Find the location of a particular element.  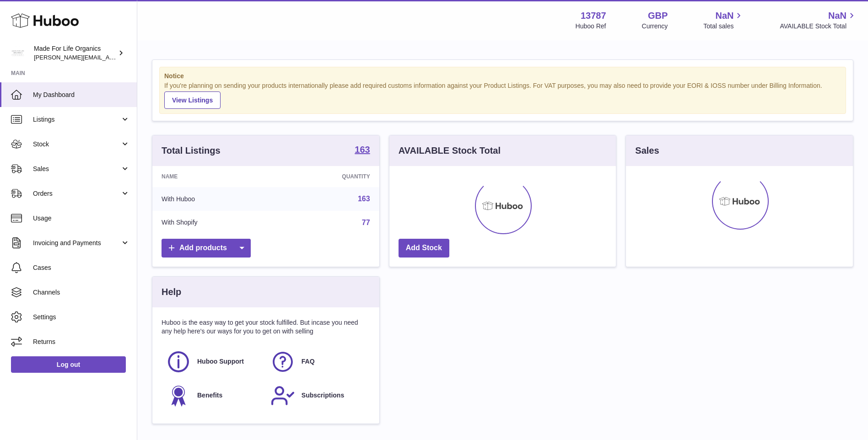

strong: 163 is located at coordinates (361, 149).